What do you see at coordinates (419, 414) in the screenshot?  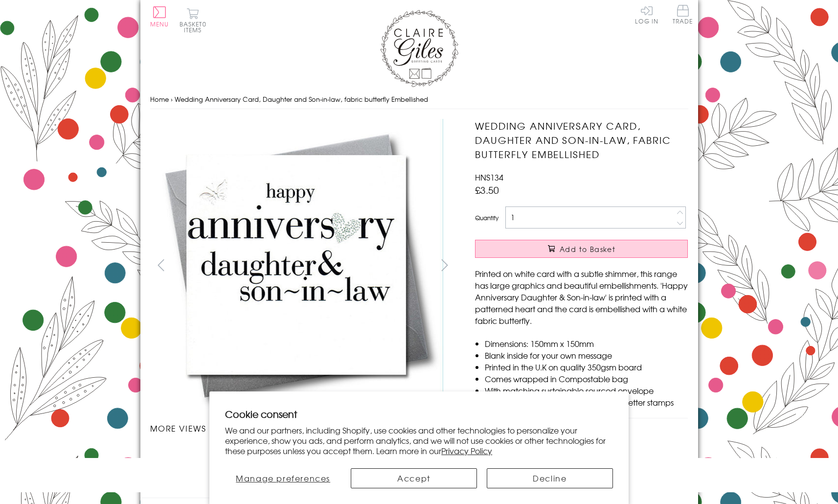 I see `h2: Cookie consent` at bounding box center [419, 414].